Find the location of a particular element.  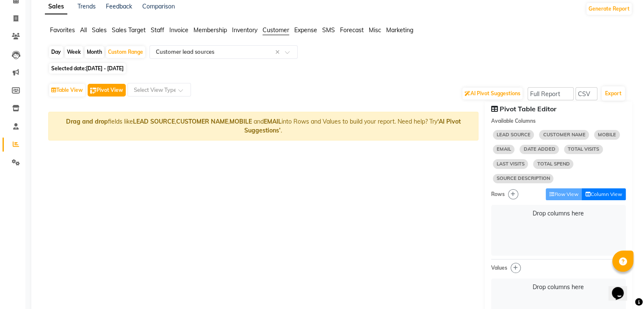

span: Sales is located at coordinates (99, 30).